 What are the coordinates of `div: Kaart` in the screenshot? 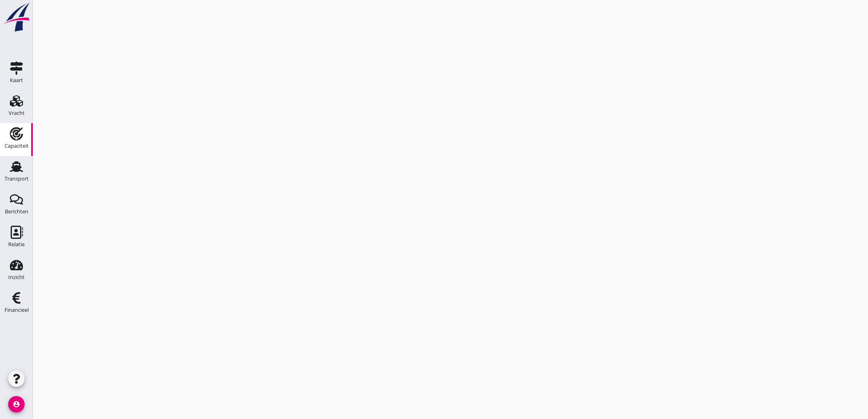 It's located at (16, 80).